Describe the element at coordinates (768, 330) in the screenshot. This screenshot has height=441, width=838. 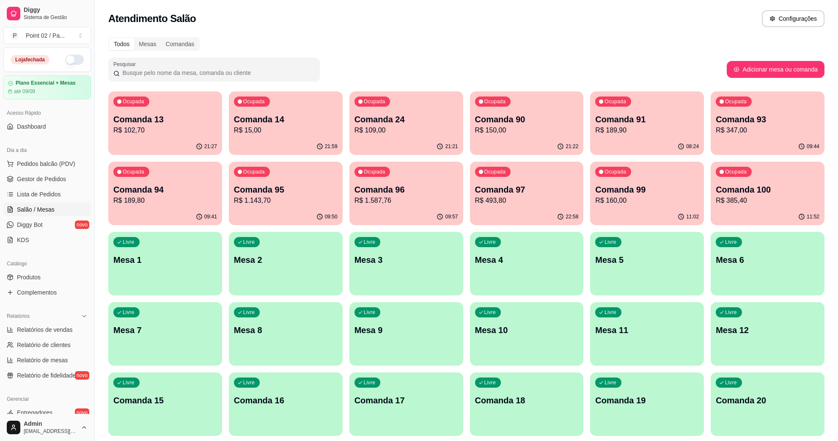
I see `p: Mesa 12` at that location.